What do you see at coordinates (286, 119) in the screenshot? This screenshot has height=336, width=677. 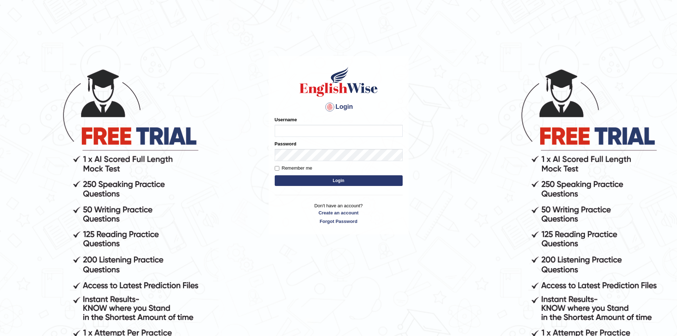 I see `label: Username` at bounding box center [286, 119].